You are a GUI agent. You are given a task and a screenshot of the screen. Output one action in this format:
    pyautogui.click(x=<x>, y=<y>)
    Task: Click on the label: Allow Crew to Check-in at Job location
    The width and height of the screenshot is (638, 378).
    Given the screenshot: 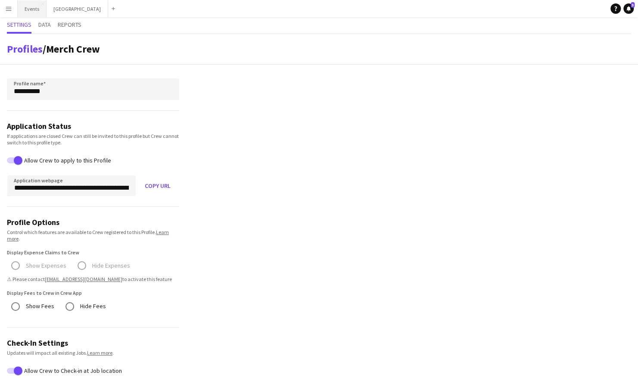 What is the action you would take?
    pyautogui.click(x=72, y=370)
    